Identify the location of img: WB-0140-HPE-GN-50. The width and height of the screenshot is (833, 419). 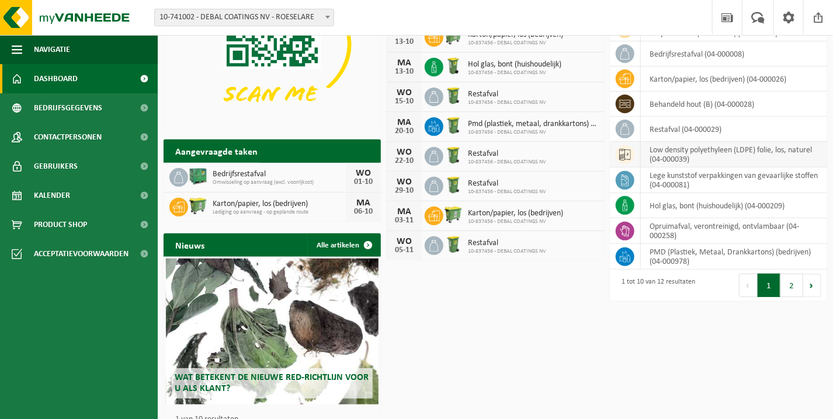
(453, 66).